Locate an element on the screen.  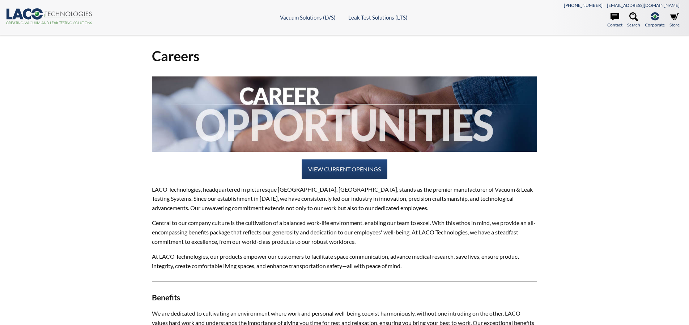
p: Central to our company culture is the cultivation of a balanced work-life environment, enabling o... is located at coordinates (345, 232).